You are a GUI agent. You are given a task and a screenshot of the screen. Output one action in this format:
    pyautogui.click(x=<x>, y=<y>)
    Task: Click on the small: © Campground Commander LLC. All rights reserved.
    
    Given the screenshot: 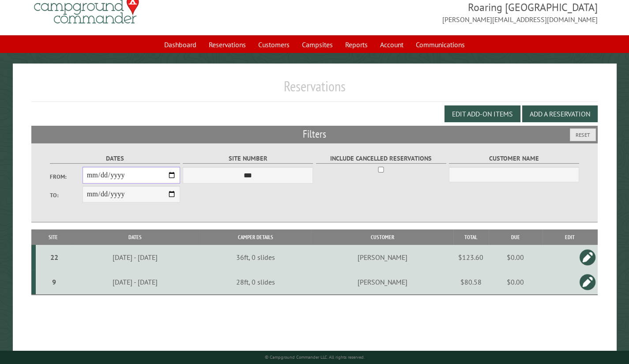 What is the action you would take?
    pyautogui.click(x=315, y=357)
    